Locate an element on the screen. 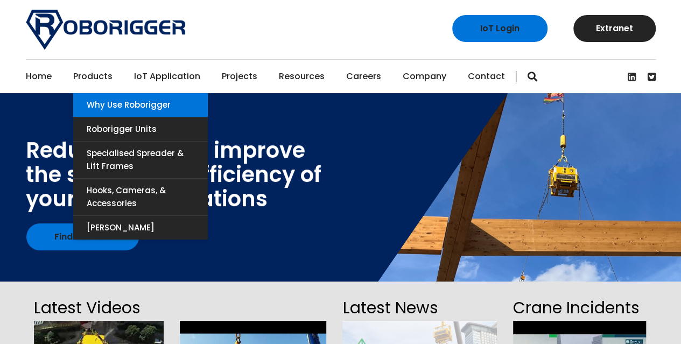 This screenshot has height=344, width=681. h2: Crane Incidents is located at coordinates (580, 308).